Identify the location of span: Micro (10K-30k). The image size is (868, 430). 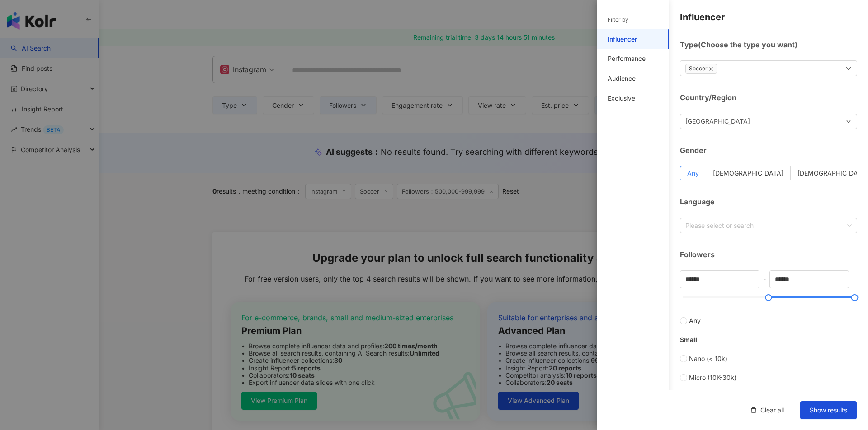
(712, 378).